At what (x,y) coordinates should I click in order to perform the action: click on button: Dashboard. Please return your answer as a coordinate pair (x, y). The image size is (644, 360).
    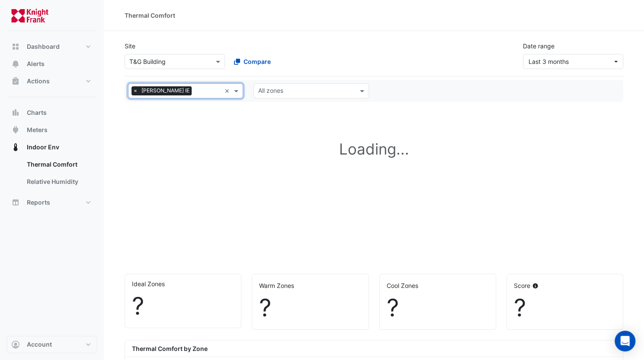
    Looking at the image, I should click on (52, 47).